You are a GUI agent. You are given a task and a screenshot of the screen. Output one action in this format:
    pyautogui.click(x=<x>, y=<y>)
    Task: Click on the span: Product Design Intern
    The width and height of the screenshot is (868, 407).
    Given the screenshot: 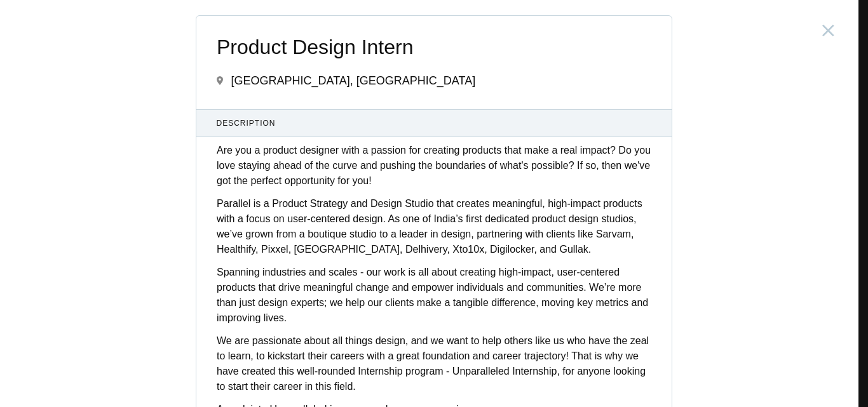 What is the action you would take?
    pyautogui.click(x=434, y=47)
    